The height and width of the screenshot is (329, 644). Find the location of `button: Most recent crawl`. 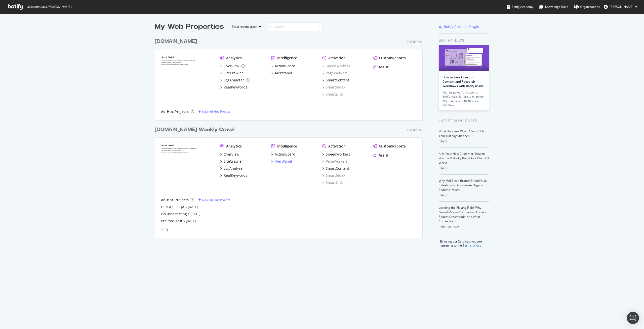

button: Most recent crawl is located at coordinates (246, 27).